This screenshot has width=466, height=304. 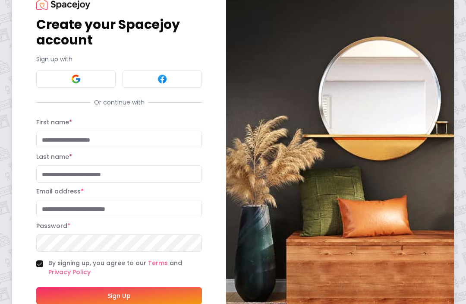 What do you see at coordinates (60, 192) in the screenshot?
I see `label: Email address` at bounding box center [60, 192].